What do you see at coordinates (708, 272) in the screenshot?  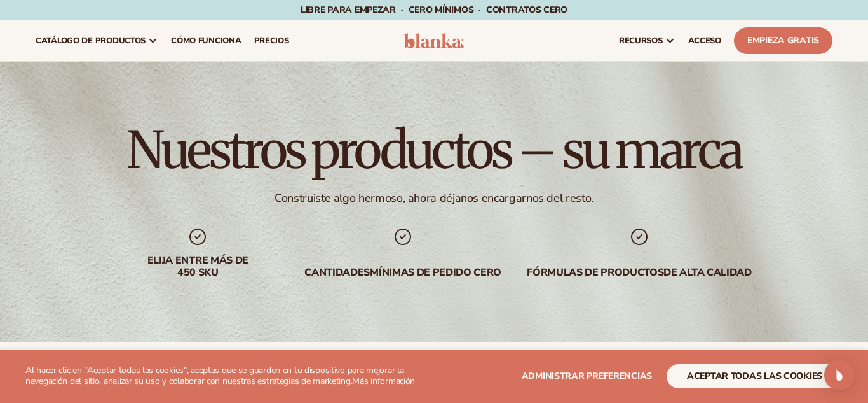 I see `font: de alta calidad` at bounding box center [708, 272].